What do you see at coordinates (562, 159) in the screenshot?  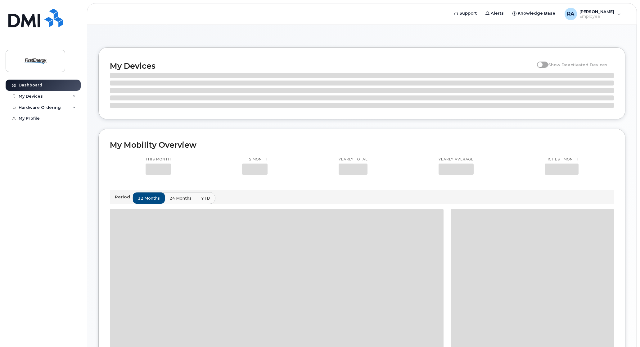 I see `p: Highest month` at bounding box center [562, 159].